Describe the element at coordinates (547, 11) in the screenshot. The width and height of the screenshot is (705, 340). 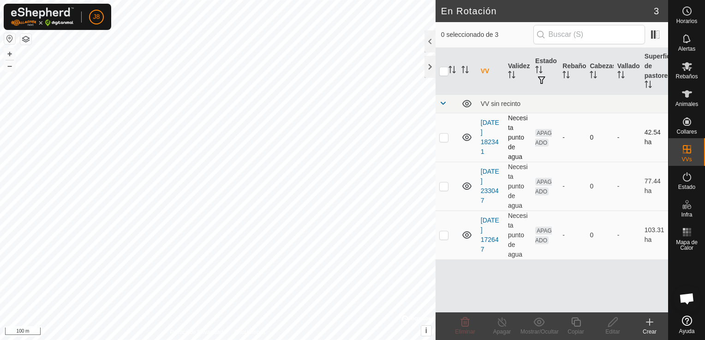
I see `h2: En Rotación` at that location.